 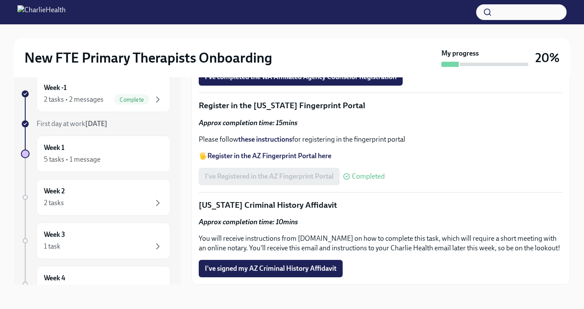 I want to click on h6: Week 2, so click(x=54, y=191).